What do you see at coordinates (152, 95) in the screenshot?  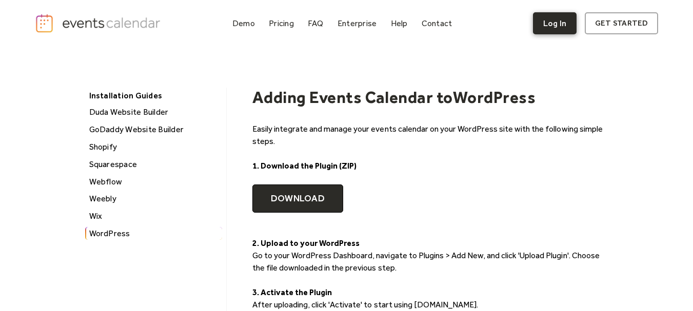 I see `div: Installation Guides` at bounding box center [152, 95].